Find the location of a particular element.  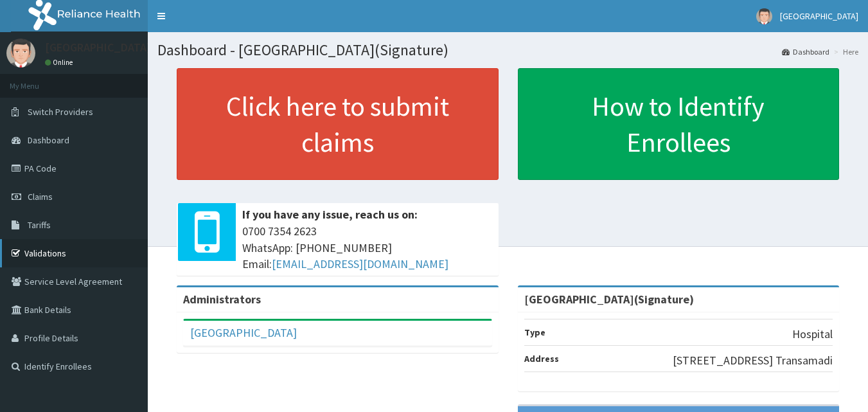

span: Dashboard is located at coordinates (49, 140).